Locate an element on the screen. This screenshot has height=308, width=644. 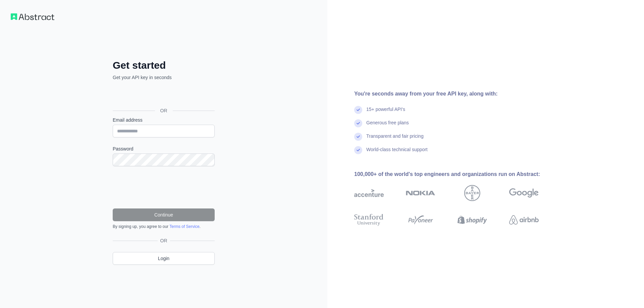
div: Generous free plans is located at coordinates (387, 126).